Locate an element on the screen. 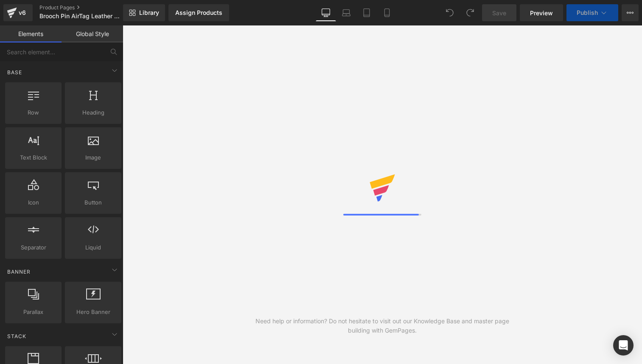 The height and width of the screenshot is (364, 642). a: Mobile is located at coordinates (387, 13).